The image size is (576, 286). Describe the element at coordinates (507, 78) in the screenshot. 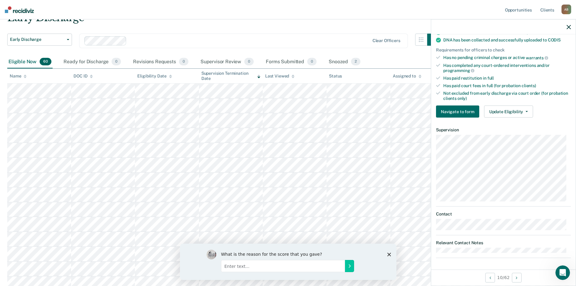

I see `div: Has paid restitution in` at that location.